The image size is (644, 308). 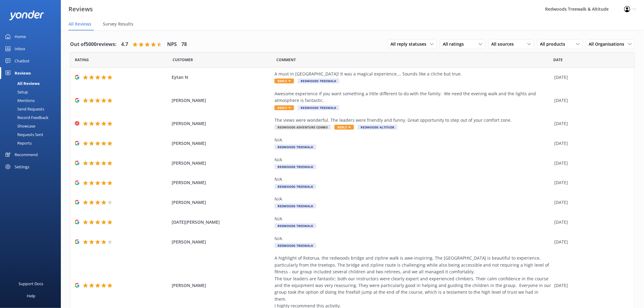 What do you see at coordinates (286, 60) in the screenshot?
I see `span: Question` at bounding box center [286, 60].